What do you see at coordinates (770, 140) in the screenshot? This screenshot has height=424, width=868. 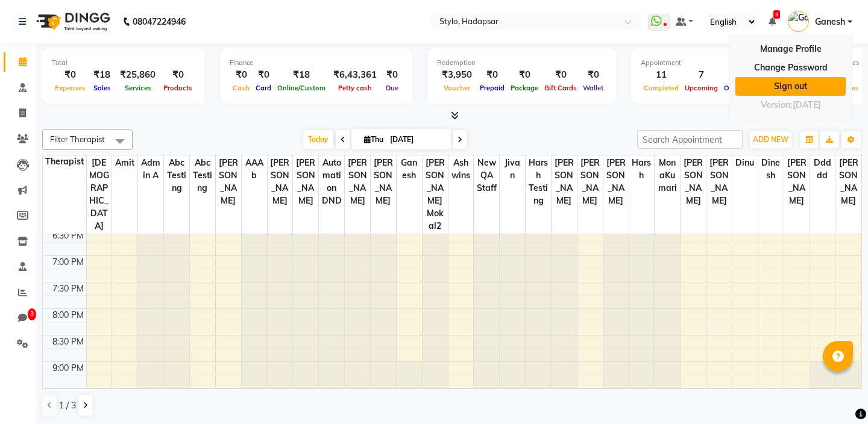 I see `button: ADD NEW` at bounding box center [770, 140].